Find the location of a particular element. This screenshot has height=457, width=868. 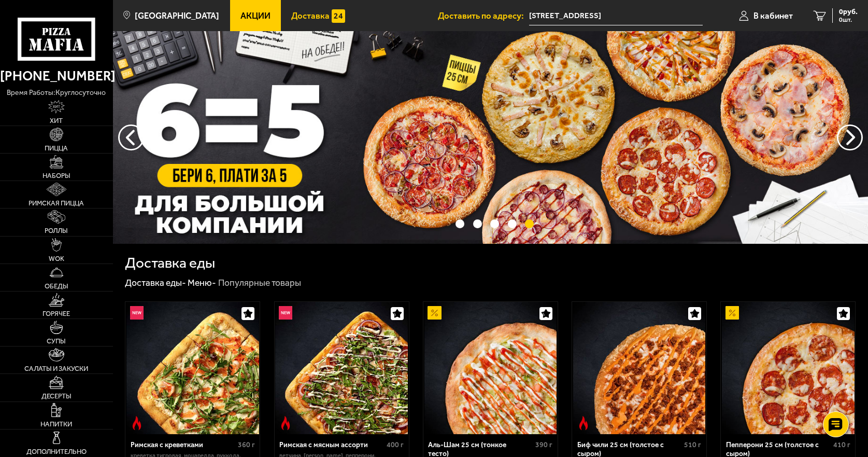

div: Римская с креветками is located at coordinates (183, 445).